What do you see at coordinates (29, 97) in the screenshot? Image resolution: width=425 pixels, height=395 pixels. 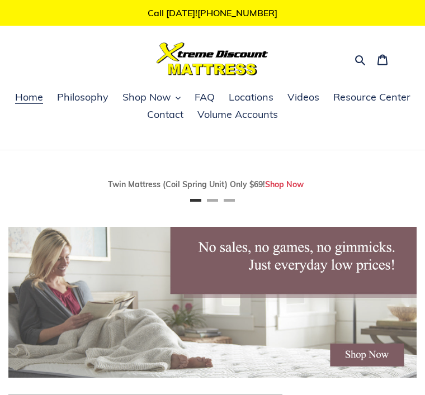 I see `span: Home` at bounding box center [29, 97].